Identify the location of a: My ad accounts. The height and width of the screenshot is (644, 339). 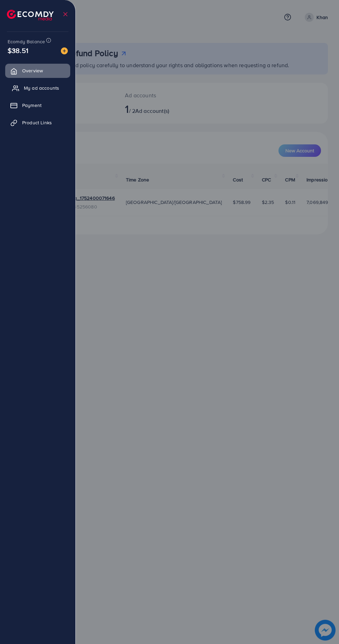
(38, 88).